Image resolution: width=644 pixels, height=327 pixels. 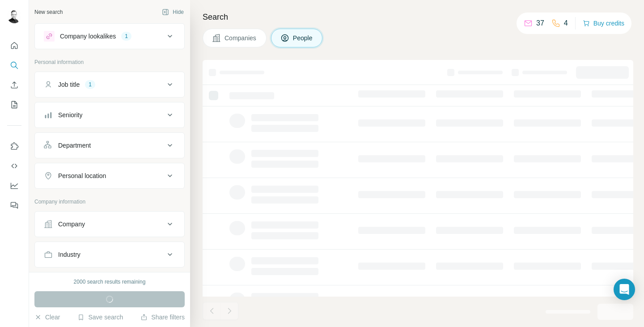 What do you see at coordinates (110, 85) in the screenshot?
I see `button: Job title1` at bounding box center [110, 85].